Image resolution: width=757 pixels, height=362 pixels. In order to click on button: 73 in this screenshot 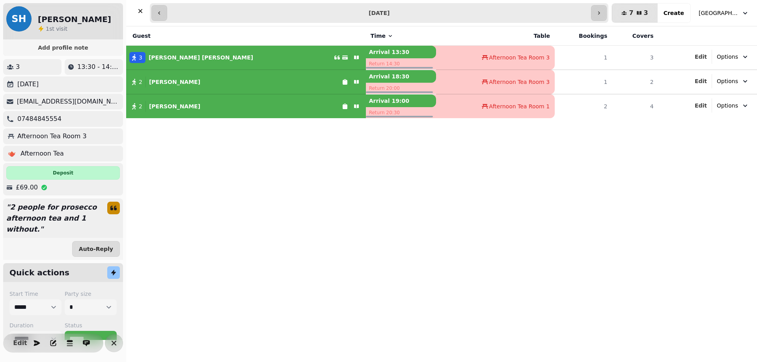, I will do `click(634, 13)`.